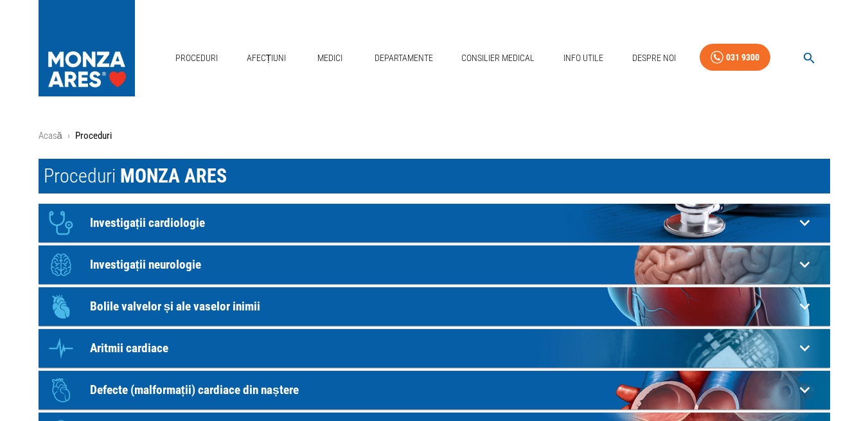 Image resolution: width=868 pixels, height=421 pixels. I want to click on a: Despre Noi, so click(654, 58).